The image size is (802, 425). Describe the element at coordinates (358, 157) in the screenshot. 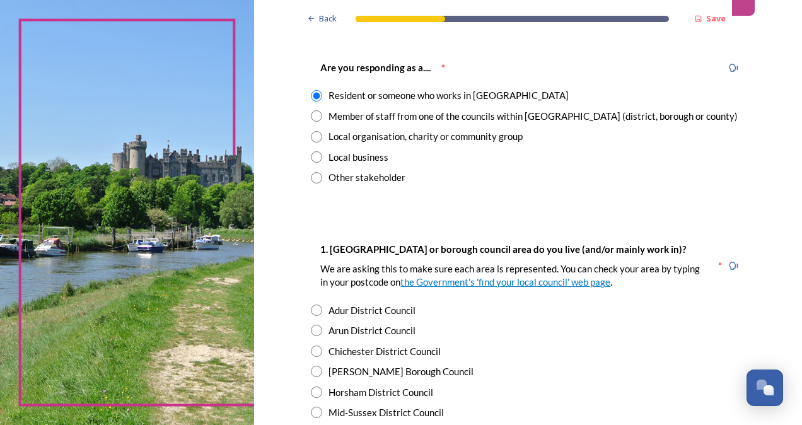

I see `div: Local business` at that location.